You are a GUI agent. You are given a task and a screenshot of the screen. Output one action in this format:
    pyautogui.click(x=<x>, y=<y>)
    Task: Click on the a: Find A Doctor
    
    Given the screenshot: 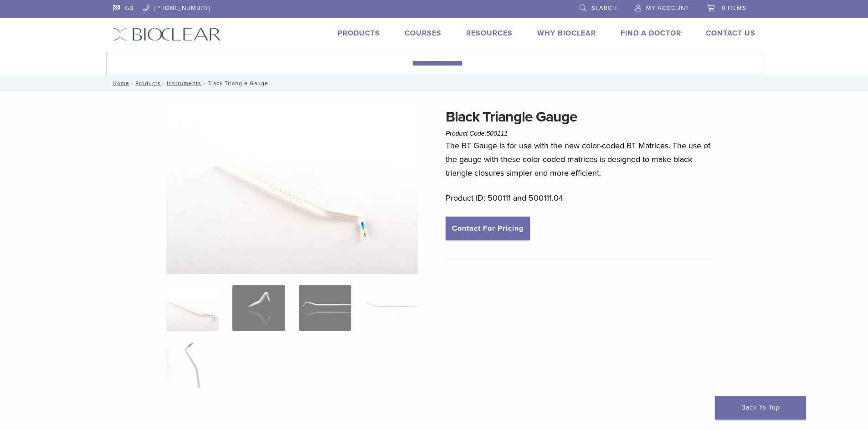 What is the action you would take?
    pyautogui.click(x=650, y=33)
    